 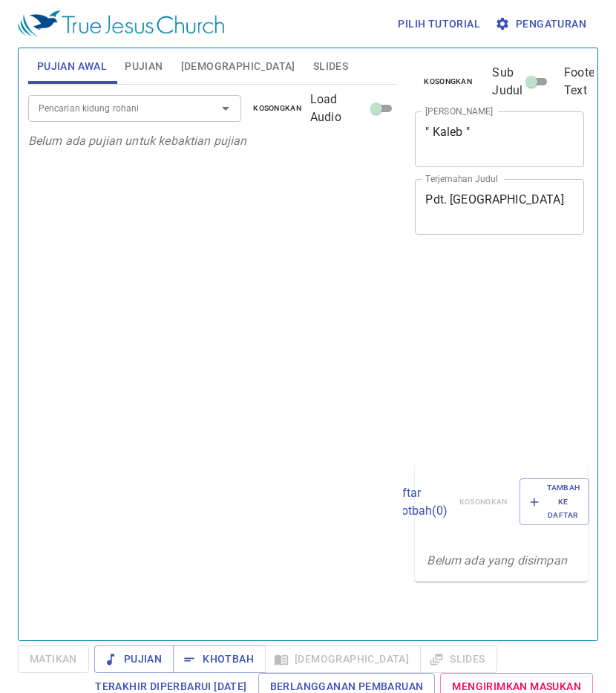 I want to click on span: Pilih tutorial, so click(x=438, y=24).